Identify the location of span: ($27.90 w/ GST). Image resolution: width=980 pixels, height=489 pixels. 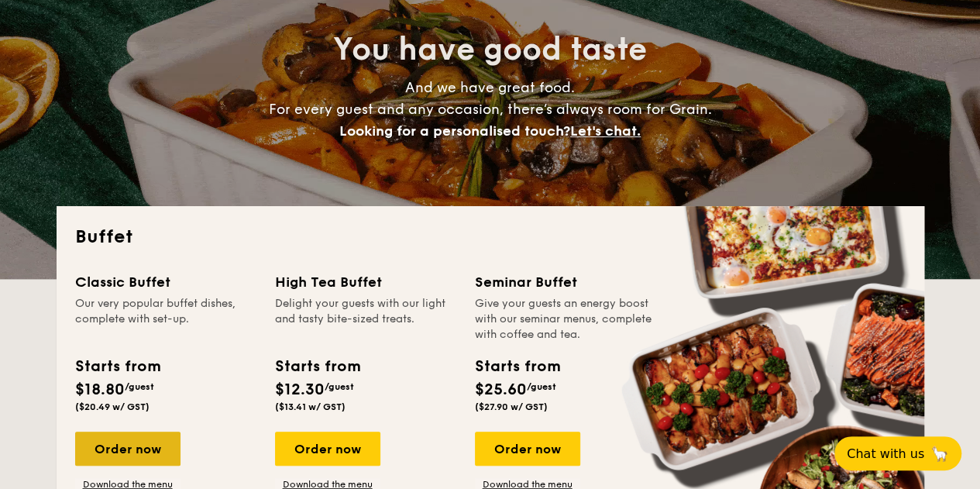
(511, 406).